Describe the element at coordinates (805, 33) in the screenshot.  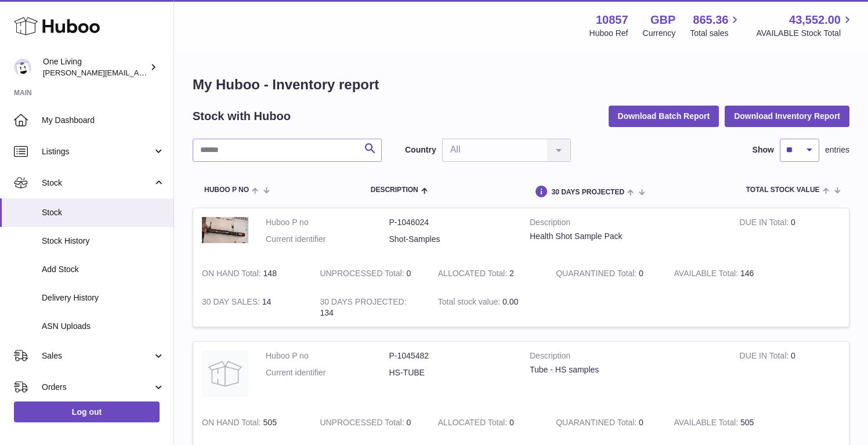
I see `span: AVAILABLE Stock Total` at that location.